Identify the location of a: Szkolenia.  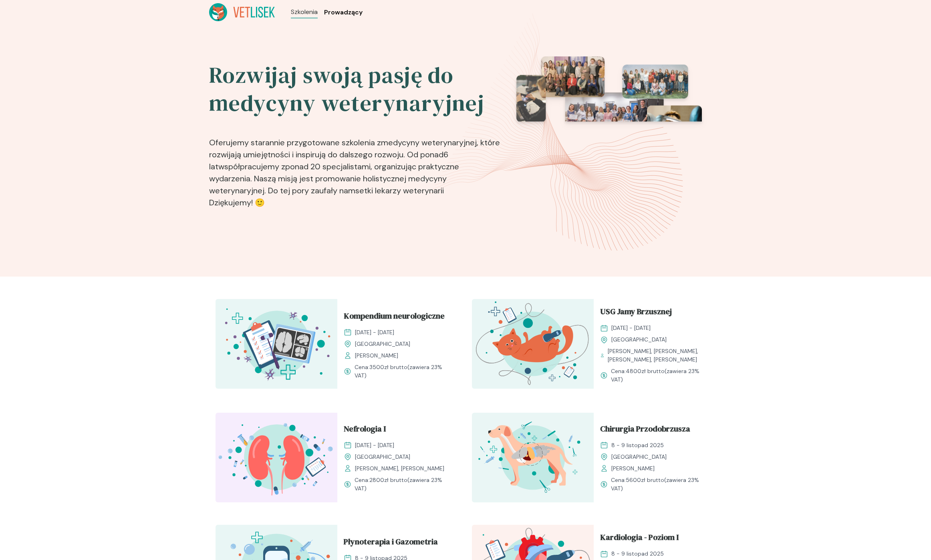
(304, 12).